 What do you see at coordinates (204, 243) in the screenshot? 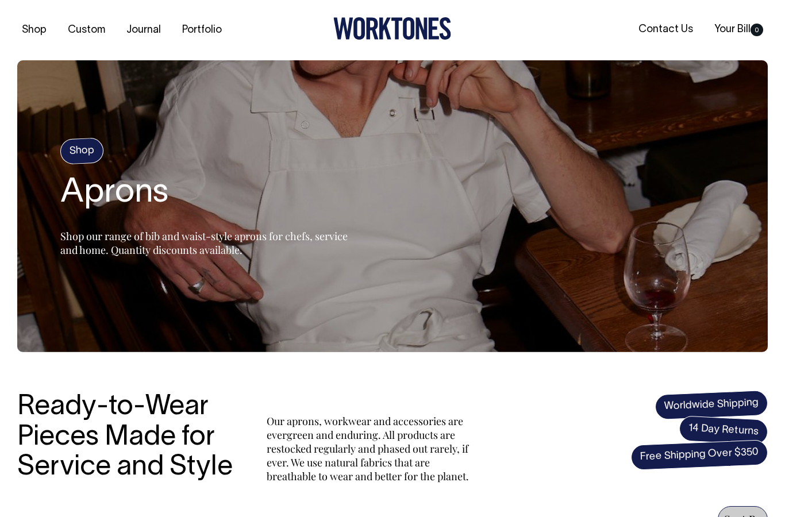
I see `span: Shop our range of bib and waist-style aprons for chefs, service and home. Quantity discounts avai...` at bounding box center [204, 243].